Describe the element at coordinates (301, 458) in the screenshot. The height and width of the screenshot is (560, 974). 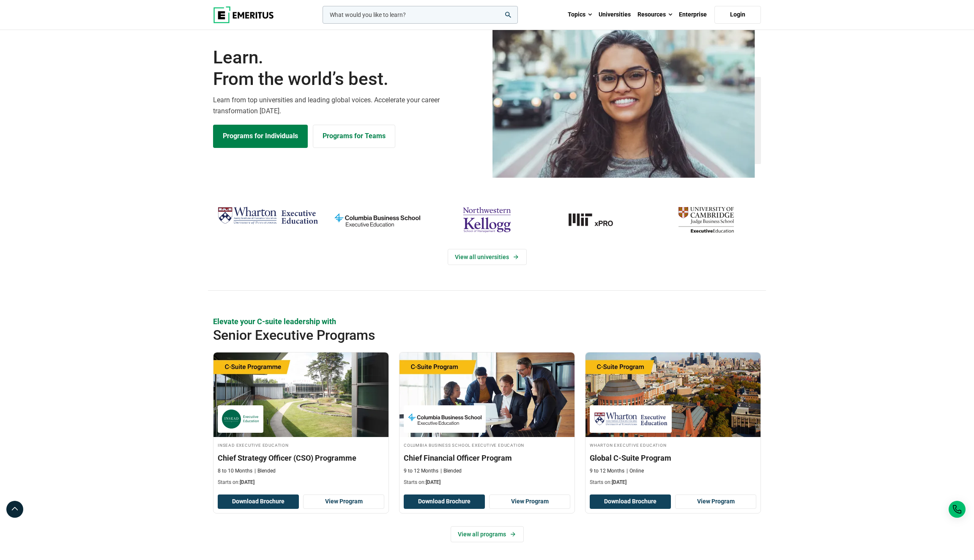
I see `h3: Chief Strategy Officer (CSO) Programme` at that location.